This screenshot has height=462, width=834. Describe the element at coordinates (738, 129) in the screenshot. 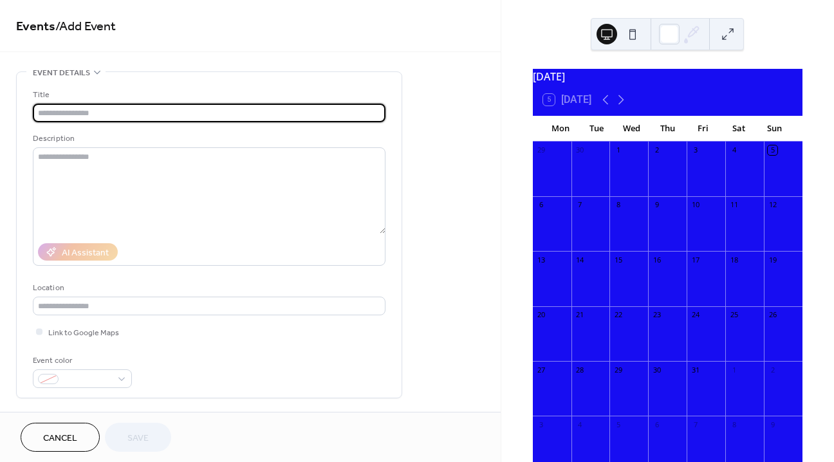

I see `div: Sat` at that location.